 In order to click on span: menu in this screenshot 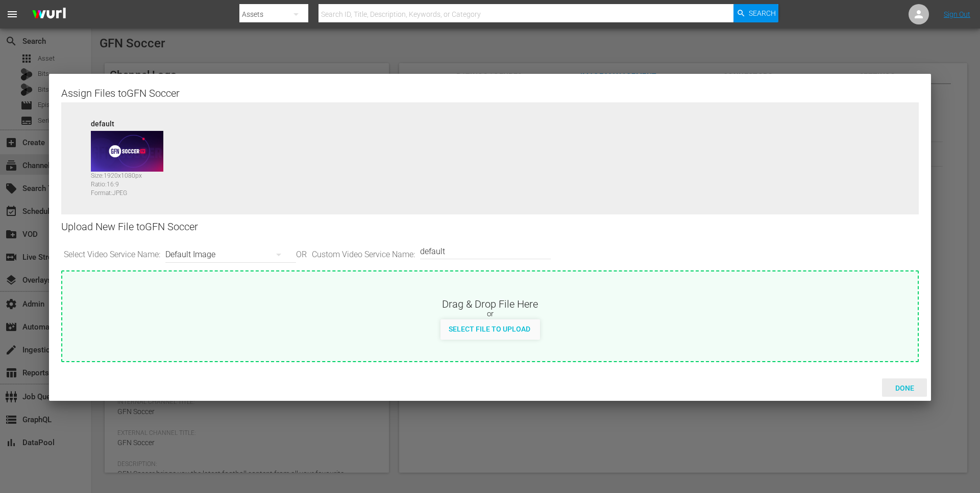, I will do `click(13, 14)`.